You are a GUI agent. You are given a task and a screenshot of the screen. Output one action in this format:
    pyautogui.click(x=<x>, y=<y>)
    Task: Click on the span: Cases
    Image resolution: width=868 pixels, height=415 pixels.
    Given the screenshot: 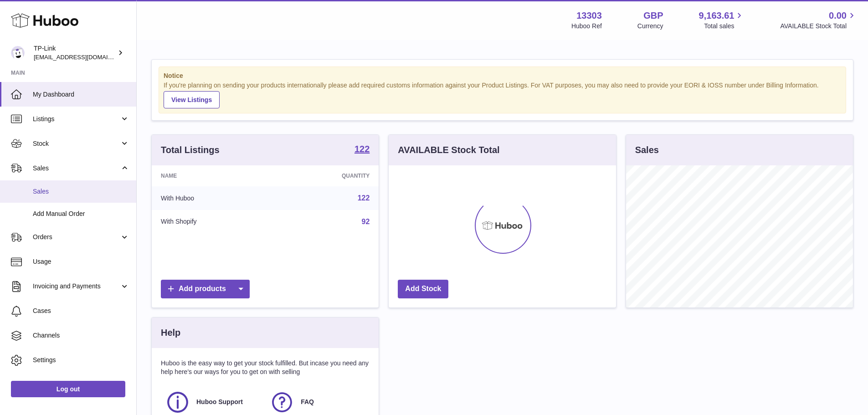 What is the action you would take?
    pyautogui.click(x=81, y=311)
    